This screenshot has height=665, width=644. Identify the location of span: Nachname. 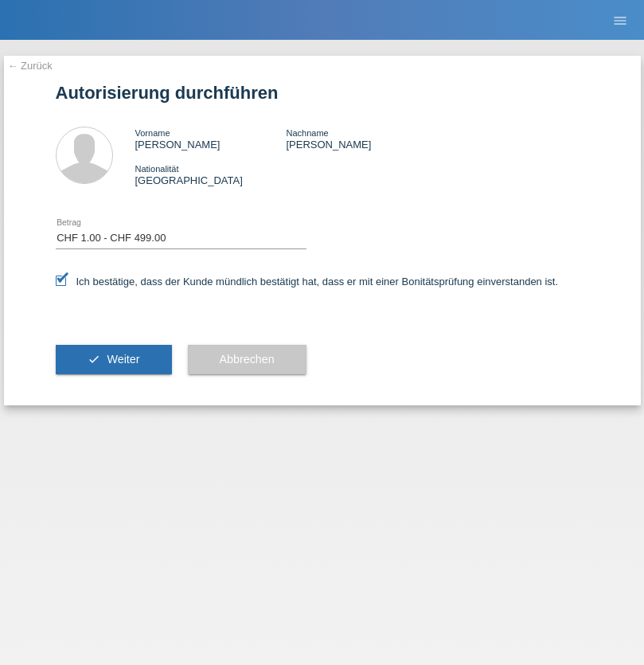
(306, 133).